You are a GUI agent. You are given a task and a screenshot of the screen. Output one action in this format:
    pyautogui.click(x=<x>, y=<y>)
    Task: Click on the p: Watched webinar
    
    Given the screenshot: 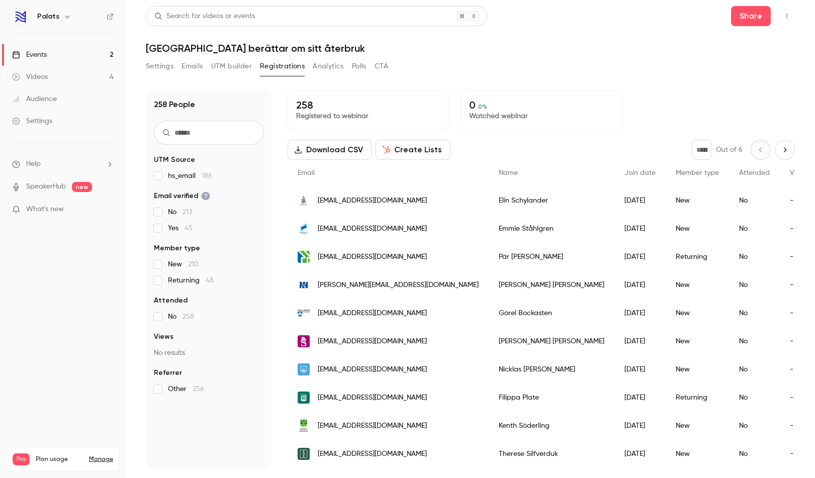 What is the action you would take?
    pyautogui.click(x=541, y=116)
    